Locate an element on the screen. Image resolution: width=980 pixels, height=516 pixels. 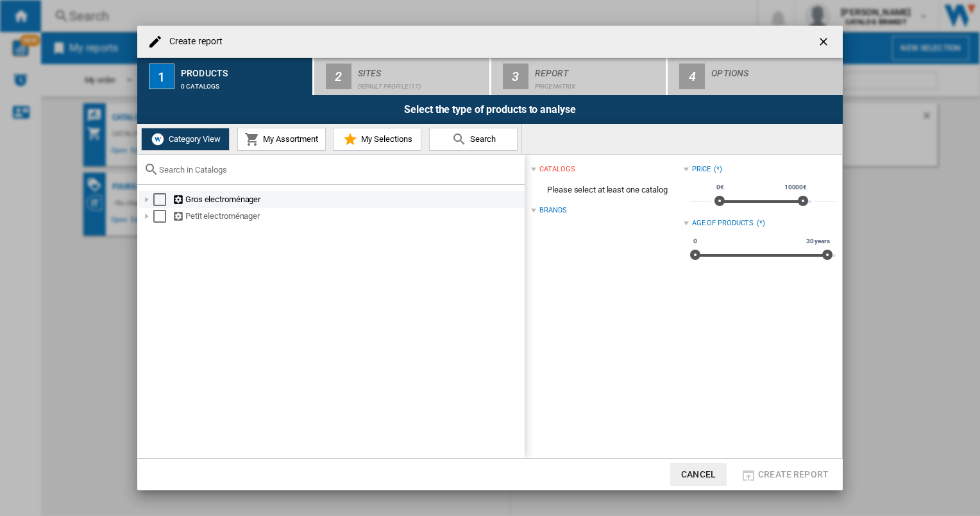
span: 30 years is located at coordinates (818, 241).